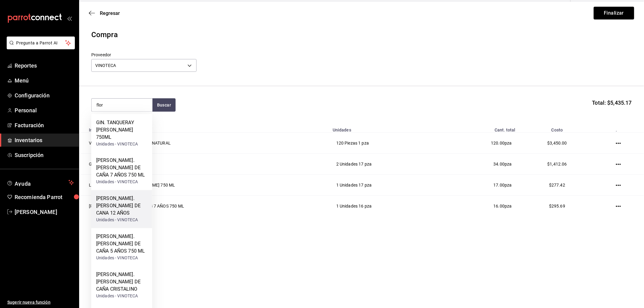 This screenshot has width=644, height=308. I want to click on span: Regresar, so click(110, 13).